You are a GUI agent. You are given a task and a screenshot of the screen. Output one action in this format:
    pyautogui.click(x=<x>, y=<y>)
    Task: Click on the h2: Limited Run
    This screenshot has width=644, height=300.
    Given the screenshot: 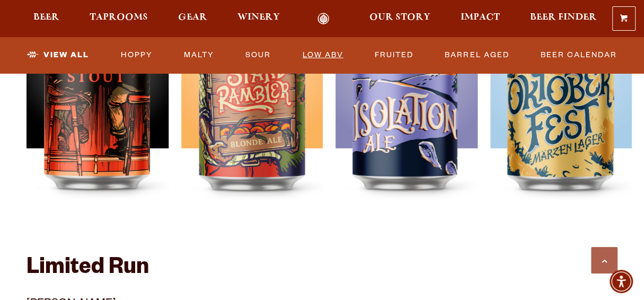 What is the action you would take?
    pyautogui.click(x=322, y=269)
    